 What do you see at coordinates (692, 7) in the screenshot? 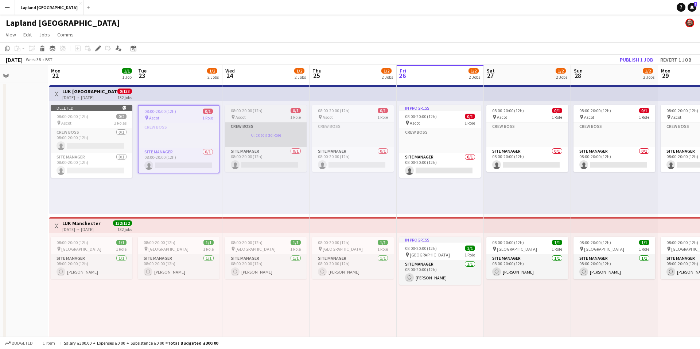
I see `a: 1` at bounding box center [692, 7].